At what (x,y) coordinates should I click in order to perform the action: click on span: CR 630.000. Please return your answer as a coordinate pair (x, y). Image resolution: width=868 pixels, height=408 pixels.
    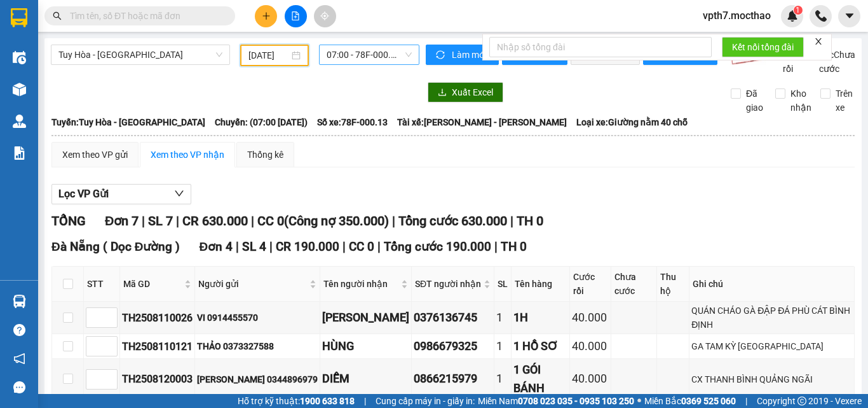
    Looking at the image, I should click on (215, 220).